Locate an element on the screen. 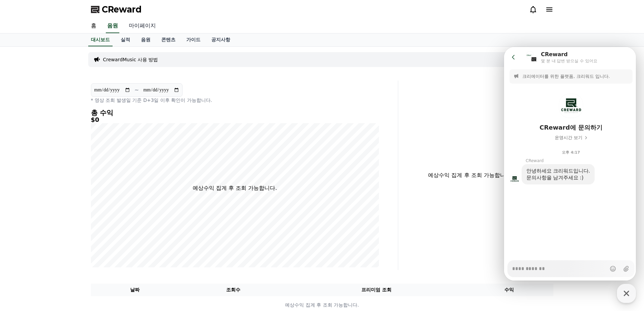  a: 실적 is located at coordinates (125, 40).